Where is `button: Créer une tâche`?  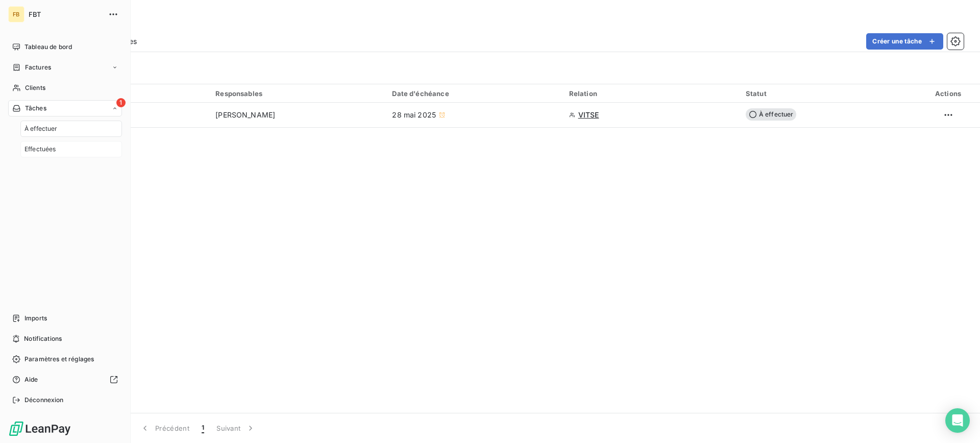
button: Créer une tâche is located at coordinates (904, 42).